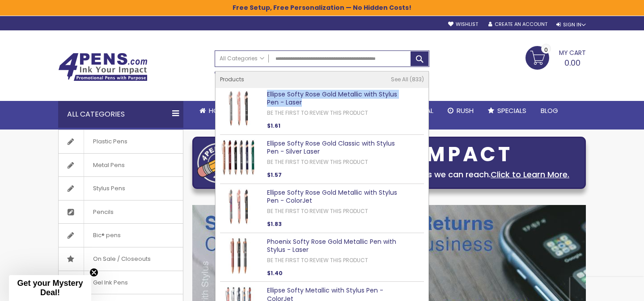  What do you see at coordinates (549, 110) in the screenshot?
I see `span: Blog` at bounding box center [549, 110].